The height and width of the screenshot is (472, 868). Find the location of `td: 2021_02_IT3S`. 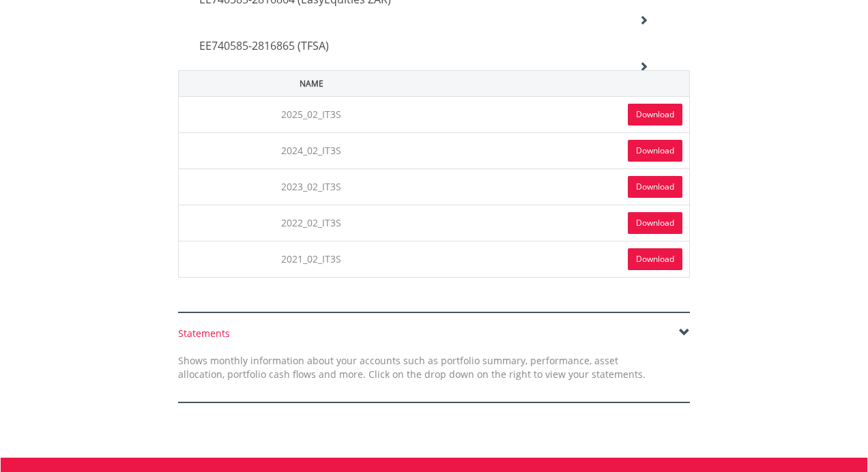

td: 2021_02_IT3S is located at coordinates (311, 259).